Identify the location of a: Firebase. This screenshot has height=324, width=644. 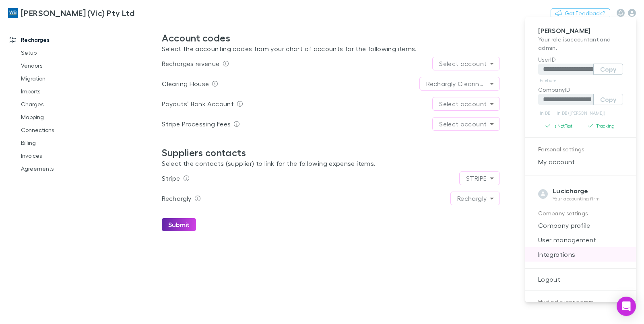
(548, 80).